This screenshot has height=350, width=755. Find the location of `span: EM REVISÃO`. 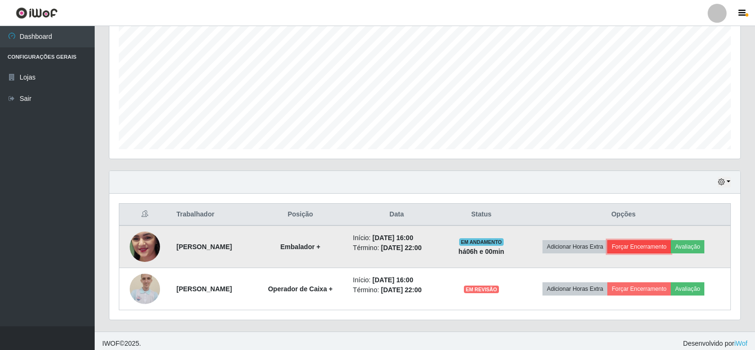

span: EM REVISÃO is located at coordinates (481, 289).